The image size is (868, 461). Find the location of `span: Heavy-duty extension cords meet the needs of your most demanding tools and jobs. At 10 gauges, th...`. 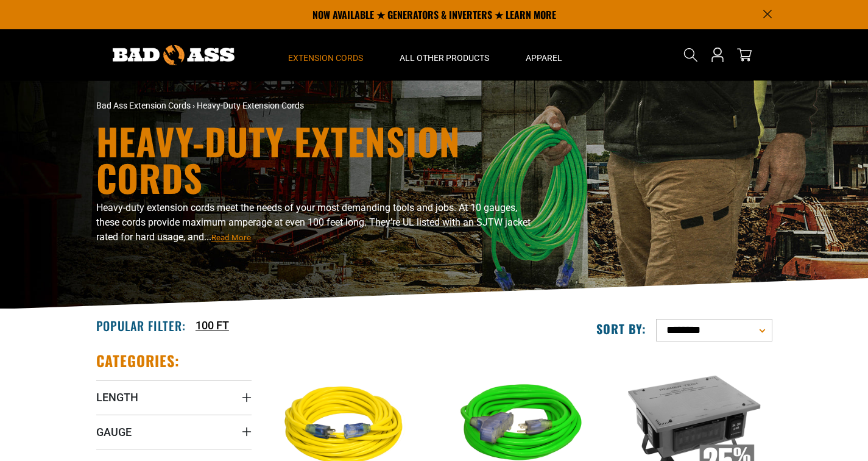

span: Heavy-duty extension cords meet the needs of your most demanding tools and jobs. At 10 gauges, th... is located at coordinates (314, 222).